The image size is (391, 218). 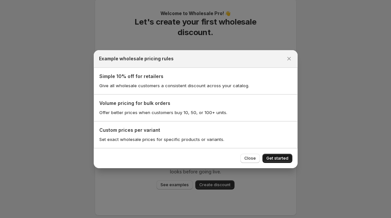 What do you see at coordinates (195, 113) in the screenshot?
I see `p: Offer better prices when customers buy 10, 50, or 100+ units.` at bounding box center [195, 113].